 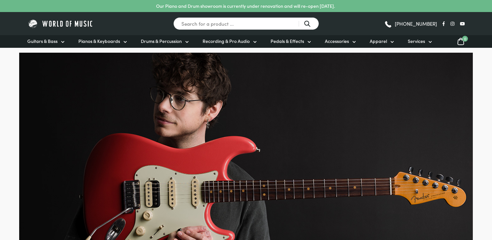 What do you see at coordinates (161, 41) in the screenshot?
I see `span: Drums & Percussion` at bounding box center [161, 41].